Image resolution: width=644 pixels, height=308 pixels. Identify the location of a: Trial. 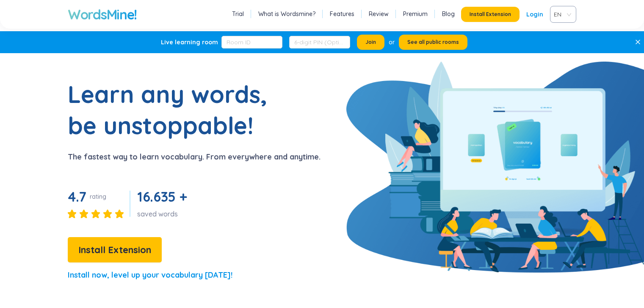
(238, 14).